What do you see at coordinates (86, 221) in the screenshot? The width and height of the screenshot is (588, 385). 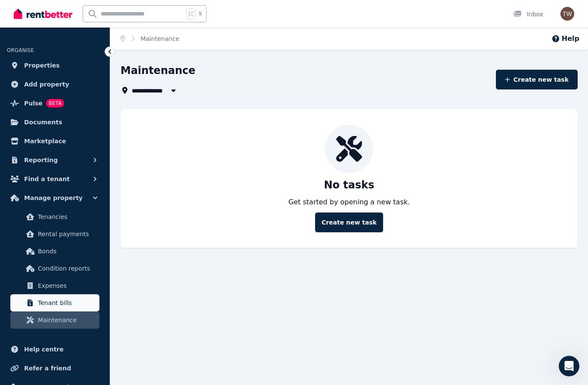 I see `div: Great question! Here's how our transaction fees work for tenants:` at bounding box center [86, 221].